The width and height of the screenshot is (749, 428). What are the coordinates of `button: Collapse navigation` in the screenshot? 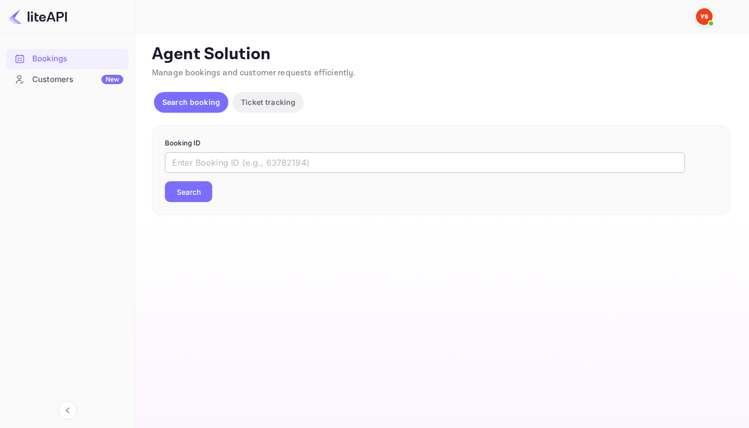 It's located at (68, 411).